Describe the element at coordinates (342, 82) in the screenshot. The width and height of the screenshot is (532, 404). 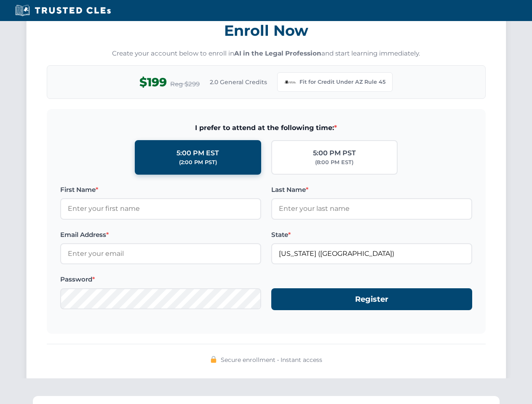
I see `span: Fit for Credit Under AZ Rule 45` at that location.